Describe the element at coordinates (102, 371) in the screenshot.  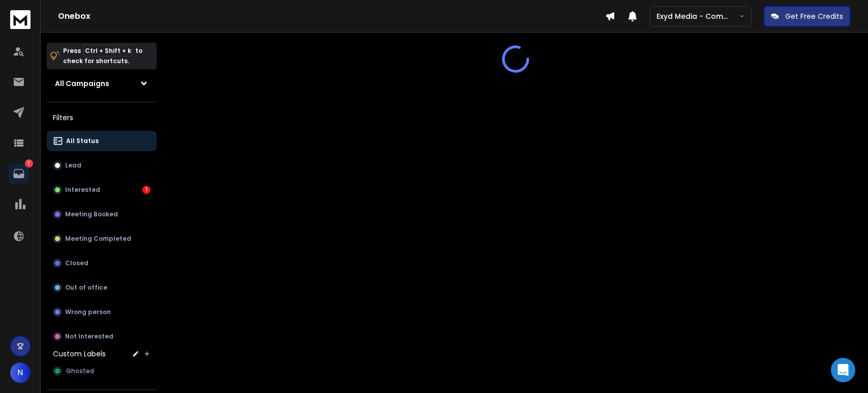
I see `button: Ghosted` at that location.